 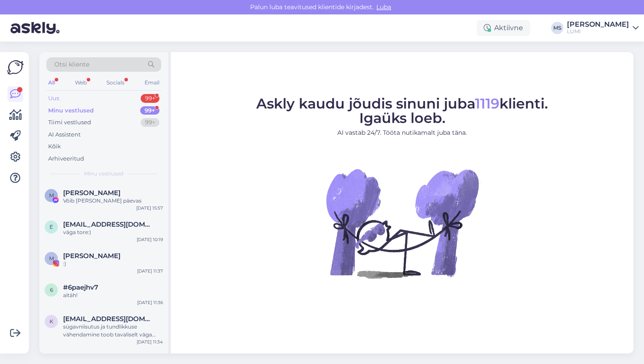 I want to click on div: Uus, so click(x=53, y=99).